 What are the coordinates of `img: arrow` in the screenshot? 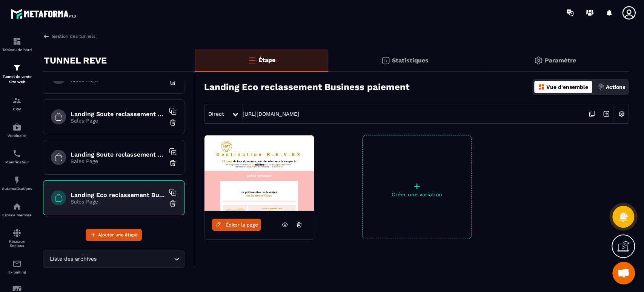 It's located at (46, 36).